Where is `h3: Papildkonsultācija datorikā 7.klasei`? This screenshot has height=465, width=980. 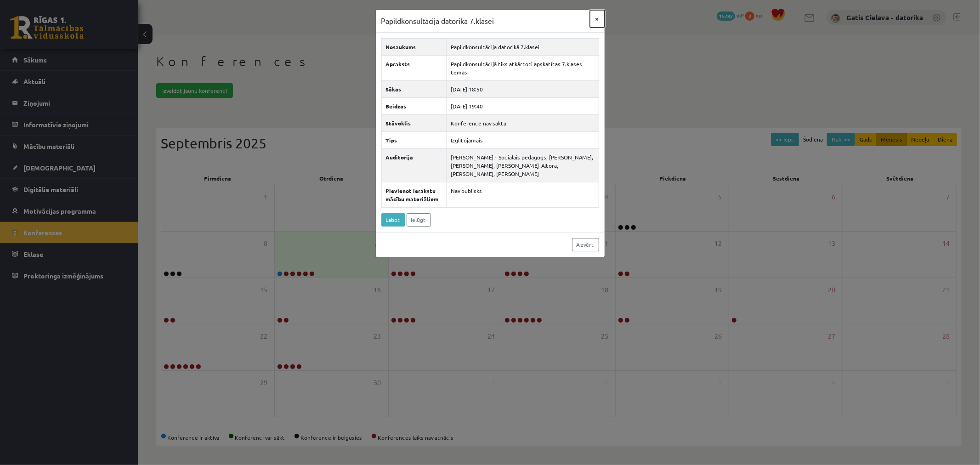
h3: Papildkonsultācija datorikā 7.klasei is located at coordinates (438, 21).